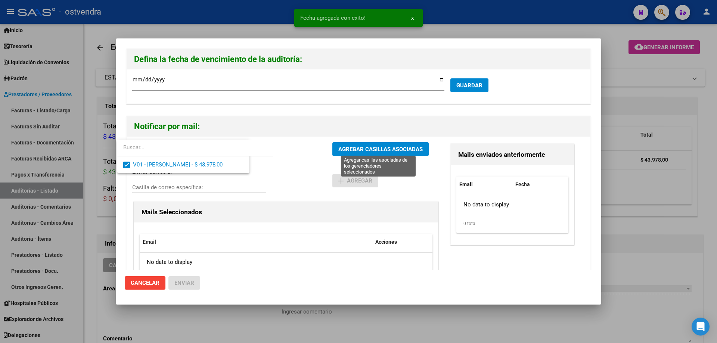 This screenshot has width=717, height=343. I want to click on span: GUARDAR, so click(470, 86).